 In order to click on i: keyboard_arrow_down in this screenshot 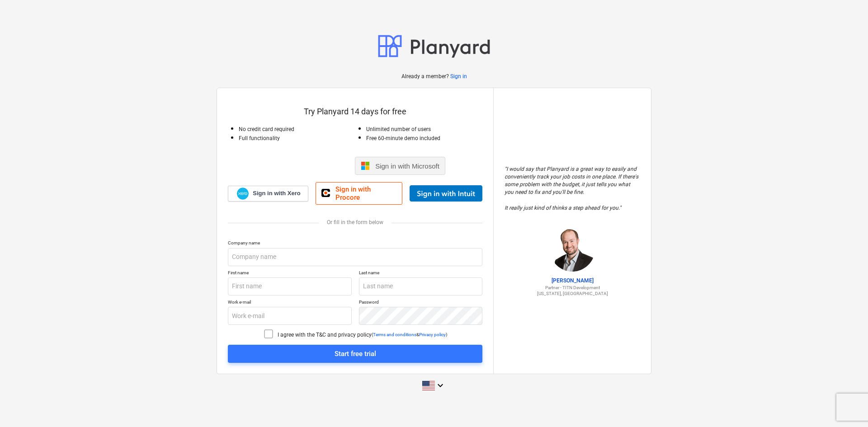, I will do `click(440, 386)`.